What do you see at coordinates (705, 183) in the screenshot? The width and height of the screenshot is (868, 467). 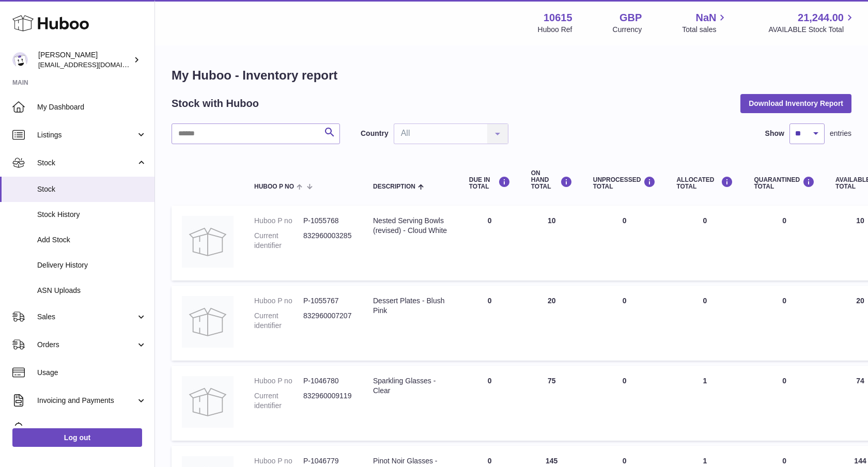 I see `div: ALLOCATED Total` at bounding box center [705, 183].